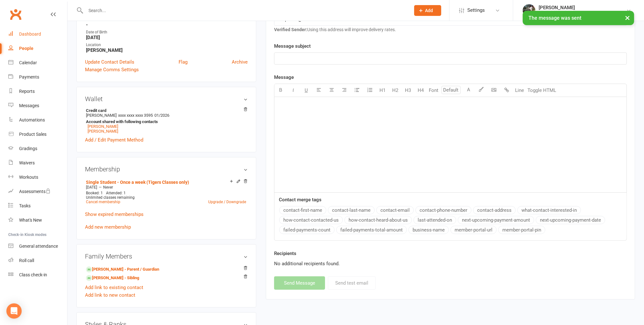 The image size is (644, 325). I want to click on button: failed-payments-total-amount, so click(371, 230).